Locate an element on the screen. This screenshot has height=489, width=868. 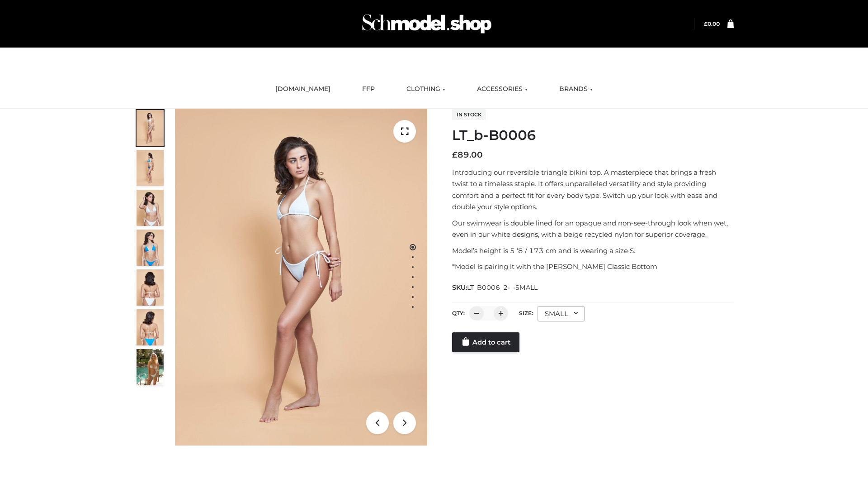
img: ArielClassicBikiniTop_CloudNine_AzureSky_OW114ECO_2-scaled.jpg is located at coordinates (150, 168).